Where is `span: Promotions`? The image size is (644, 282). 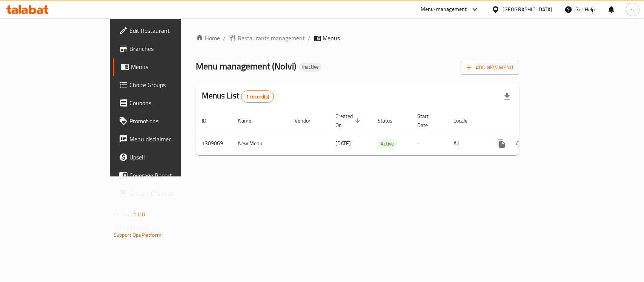
span: Promotions is located at coordinates (170, 121).